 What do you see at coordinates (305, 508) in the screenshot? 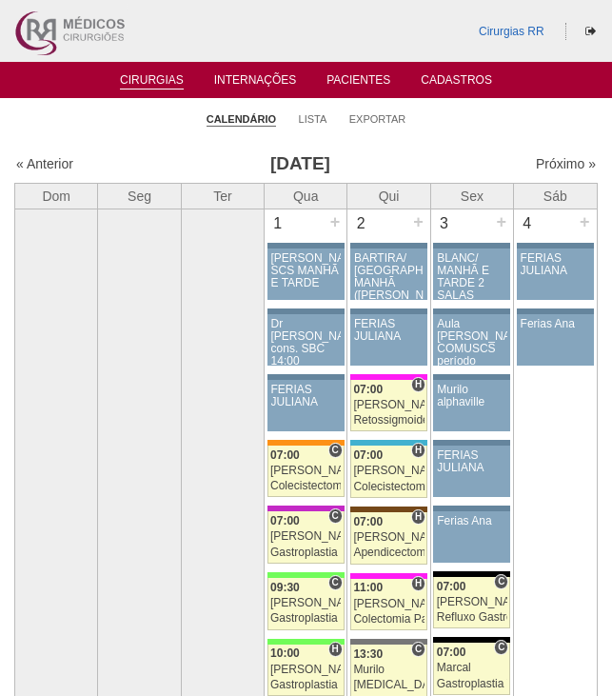
I see `div: Key: Maria Braido` at bounding box center [305, 508].